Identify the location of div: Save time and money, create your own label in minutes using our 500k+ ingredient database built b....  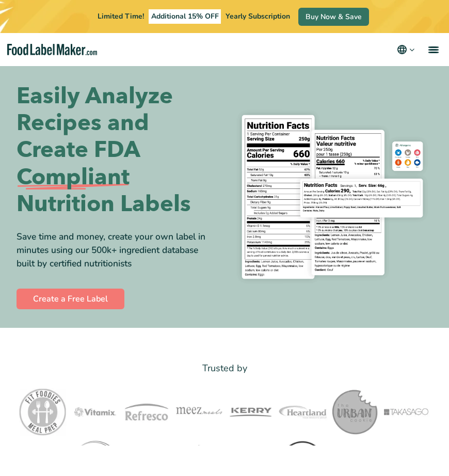
(116, 250).